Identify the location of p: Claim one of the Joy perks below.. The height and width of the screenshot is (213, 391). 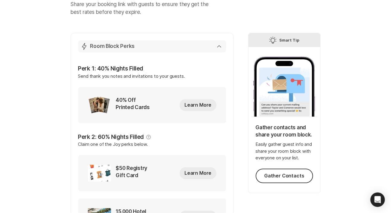
(152, 148).